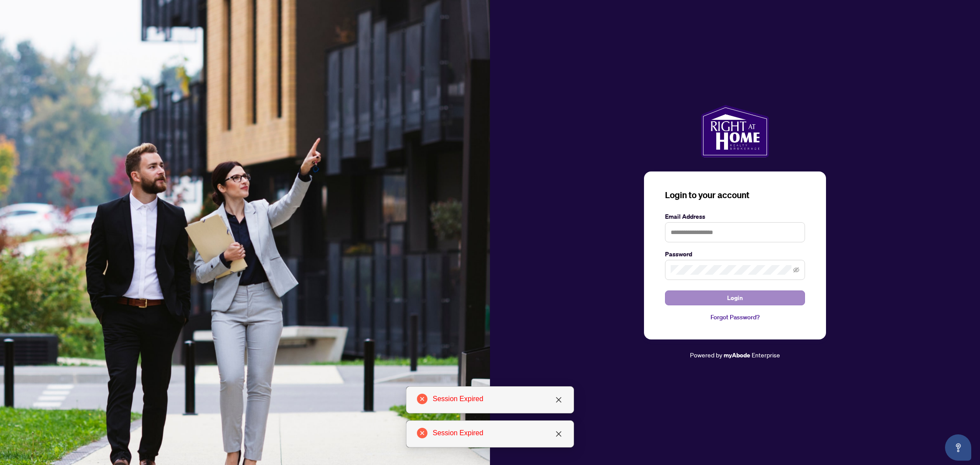 This screenshot has height=465, width=980. Describe the element at coordinates (737, 355) in the screenshot. I see `a: myAbode` at that location.